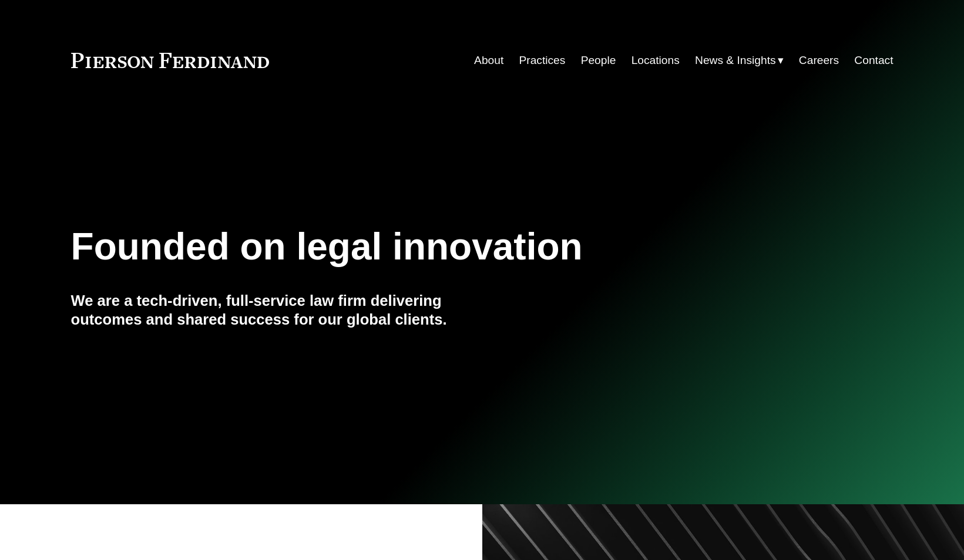  I want to click on a: Locations, so click(656, 60).